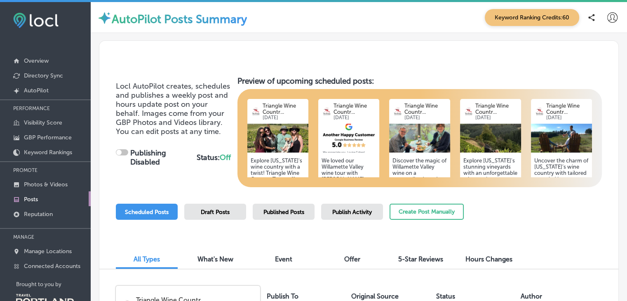 This screenshot has width=627, height=301. I want to click on label: AutoPilot Posts Summary, so click(179, 19).